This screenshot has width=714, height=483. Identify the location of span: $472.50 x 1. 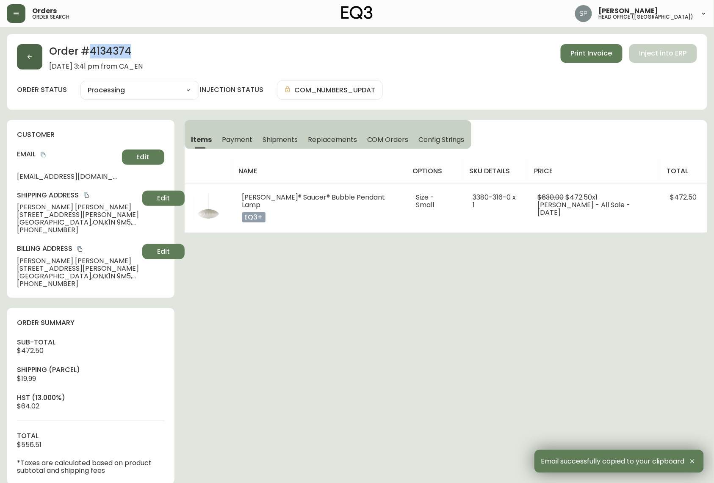
(582, 197).